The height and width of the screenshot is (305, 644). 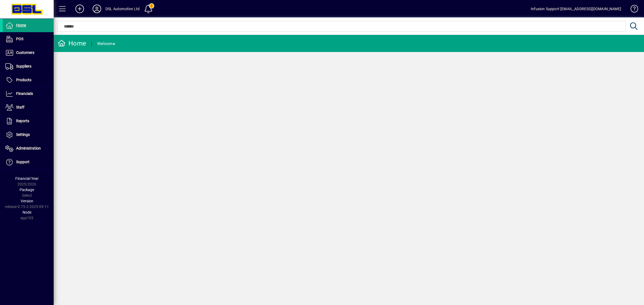 What do you see at coordinates (28, 121) in the screenshot?
I see `a: Reports` at bounding box center [28, 121].